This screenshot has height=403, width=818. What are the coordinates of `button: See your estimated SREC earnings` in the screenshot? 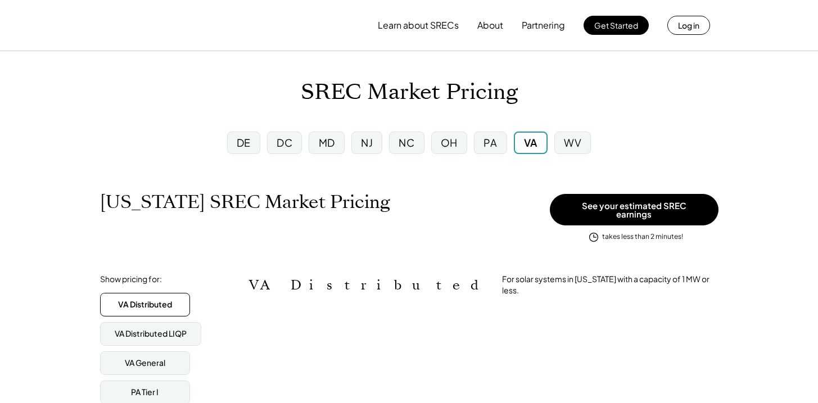 It's located at (634, 210).